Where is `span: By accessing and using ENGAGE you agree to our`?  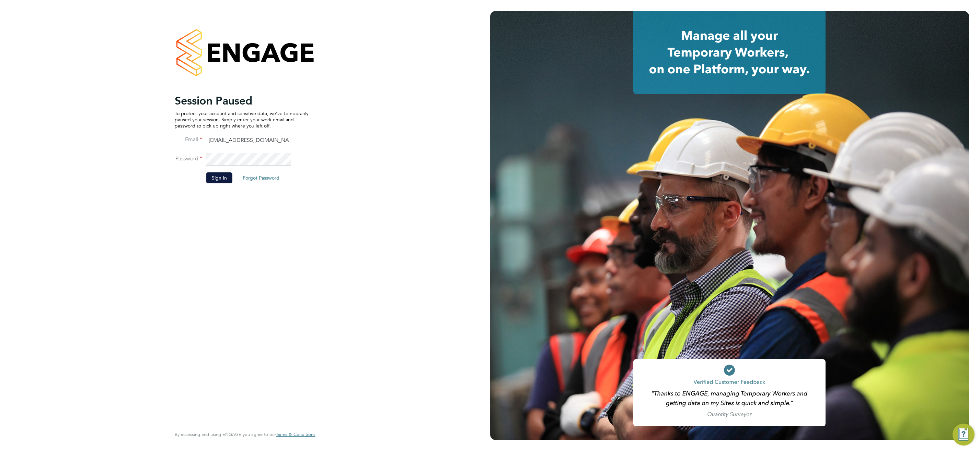
span: By accessing and using ENGAGE you agree to our is located at coordinates (245, 435).